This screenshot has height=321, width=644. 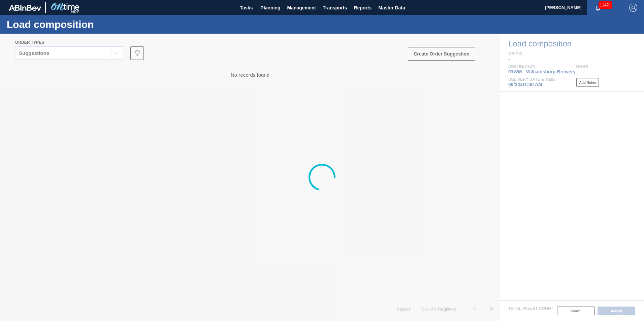 I want to click on span: Transports, so click(x=335, y=8).